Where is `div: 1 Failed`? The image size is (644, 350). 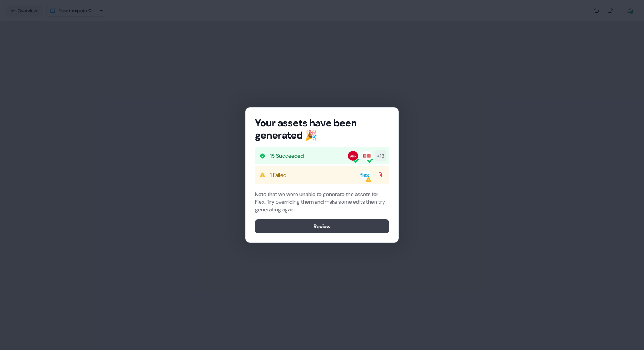 div: 1 Failed is located at coordinates (278, 175).